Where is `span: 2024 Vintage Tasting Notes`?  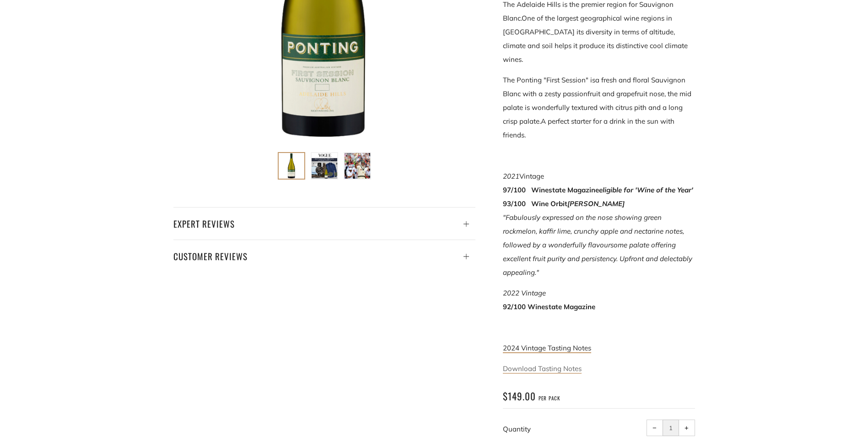
span: 2024 Vintage Tasting Notes is located at coordinates (547, 347).